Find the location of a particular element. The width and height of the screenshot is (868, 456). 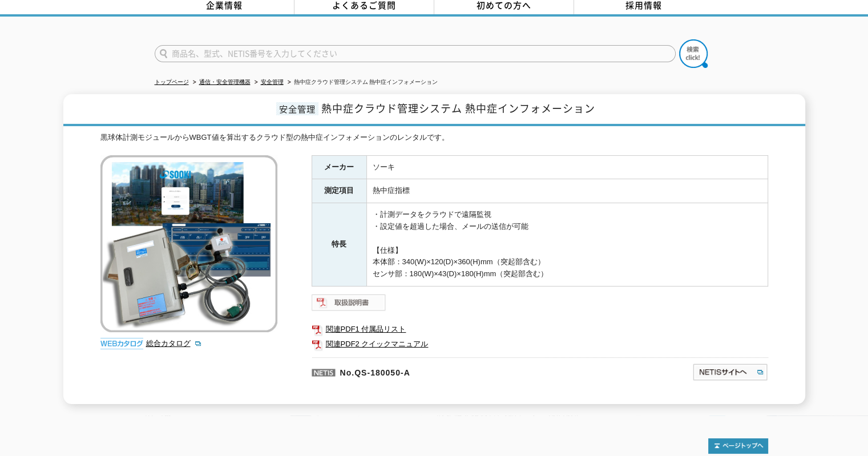

th: 測定項目 is located at coordinates (339, 191).